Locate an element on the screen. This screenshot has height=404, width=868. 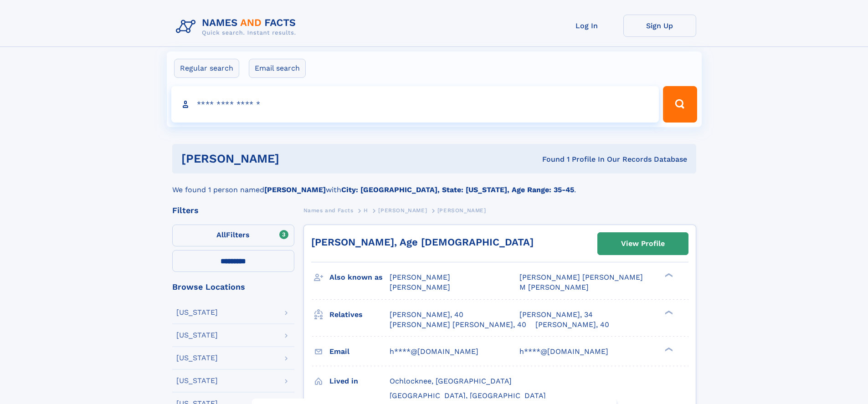
a: H is located at coordinates (366, 210).